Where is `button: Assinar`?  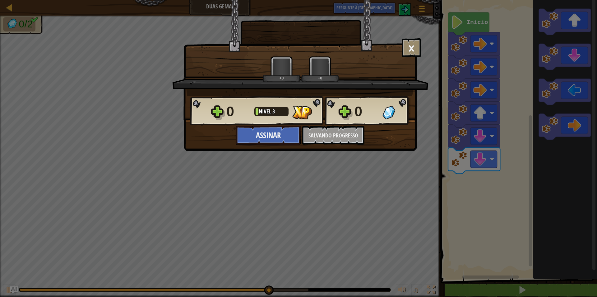 button: Assinar is located at coordinates (268, 135).